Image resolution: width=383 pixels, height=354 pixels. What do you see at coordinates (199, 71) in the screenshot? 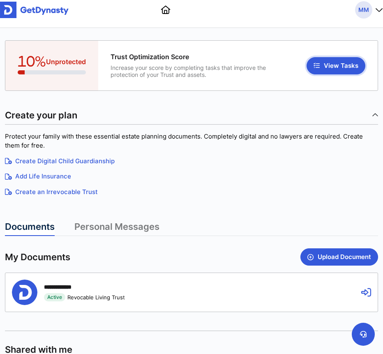
I see `span: Increase your score by completing tasks that improve the protection of your Trust and assets.` at bounding box center [199, 71].